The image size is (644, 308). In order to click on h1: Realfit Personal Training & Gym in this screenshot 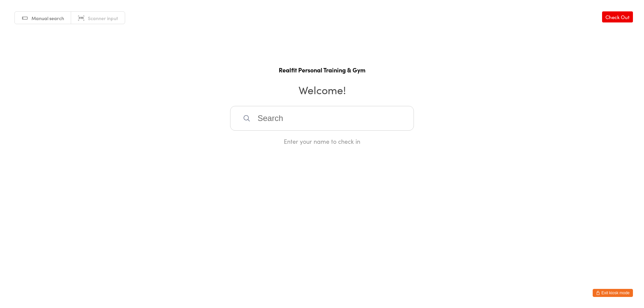, I will do `click(322, 70)`.